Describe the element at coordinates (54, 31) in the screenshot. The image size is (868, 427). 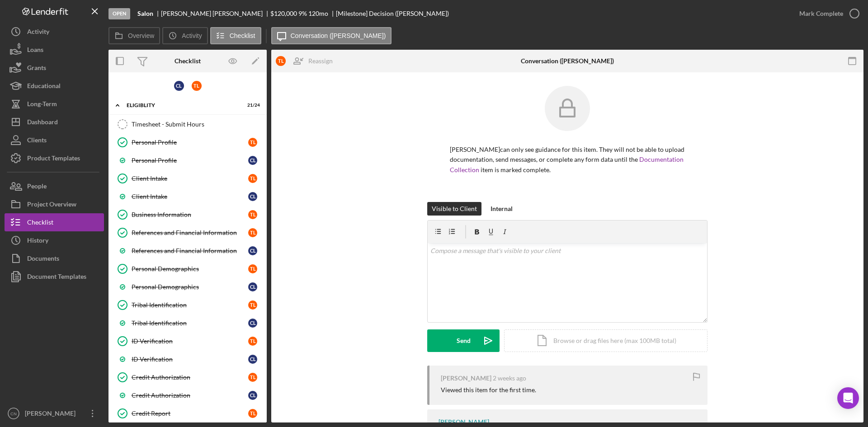
I see `a: Activity` at that location.